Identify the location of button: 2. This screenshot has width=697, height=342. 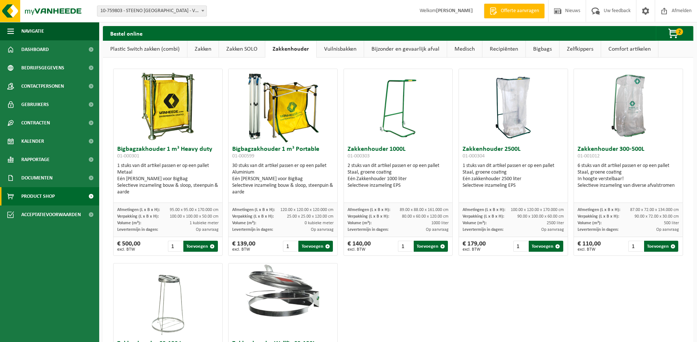
(674, 33).